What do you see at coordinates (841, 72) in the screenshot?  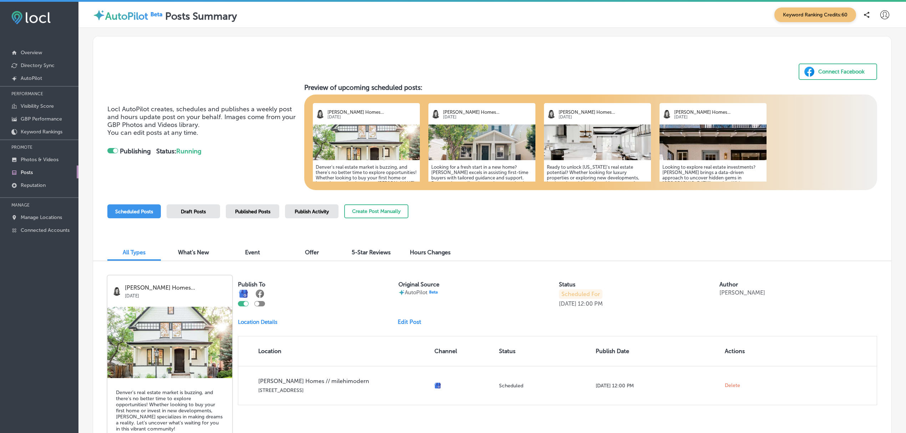 I see `div: Connect Facebook` at bounding box center [841, 72].